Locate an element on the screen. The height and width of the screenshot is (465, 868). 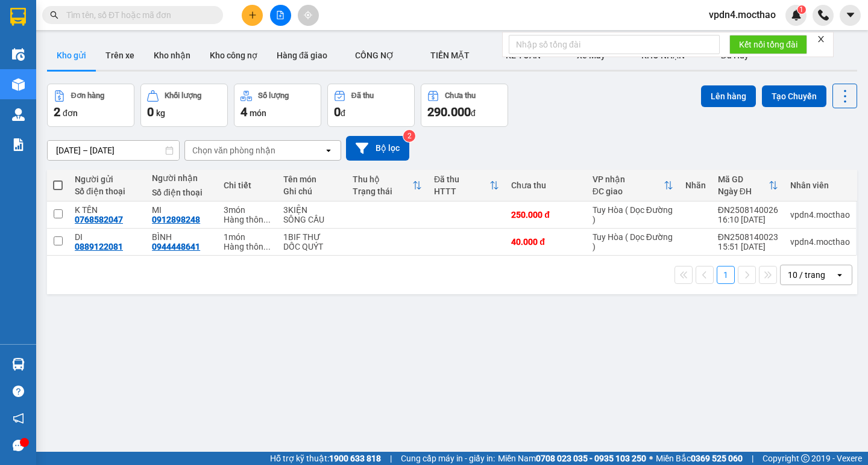
div: Ngày ĐH is located at coordinates (743, 191).